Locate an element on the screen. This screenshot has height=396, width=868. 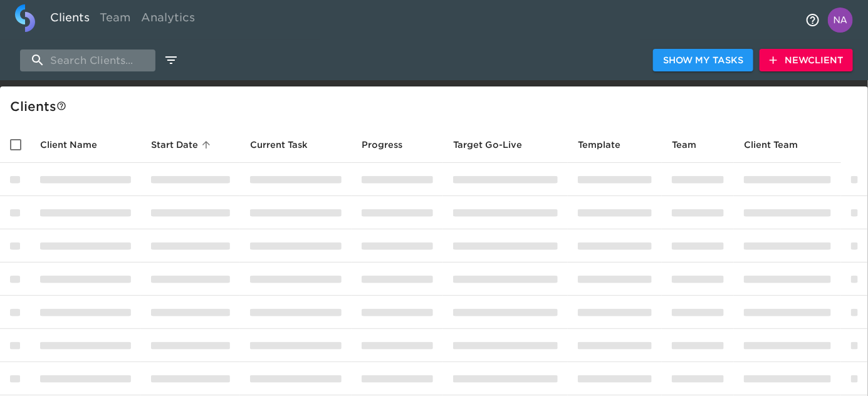
span: This is the next Task in this Hub that should be completed is located at coordinates (279, 144).